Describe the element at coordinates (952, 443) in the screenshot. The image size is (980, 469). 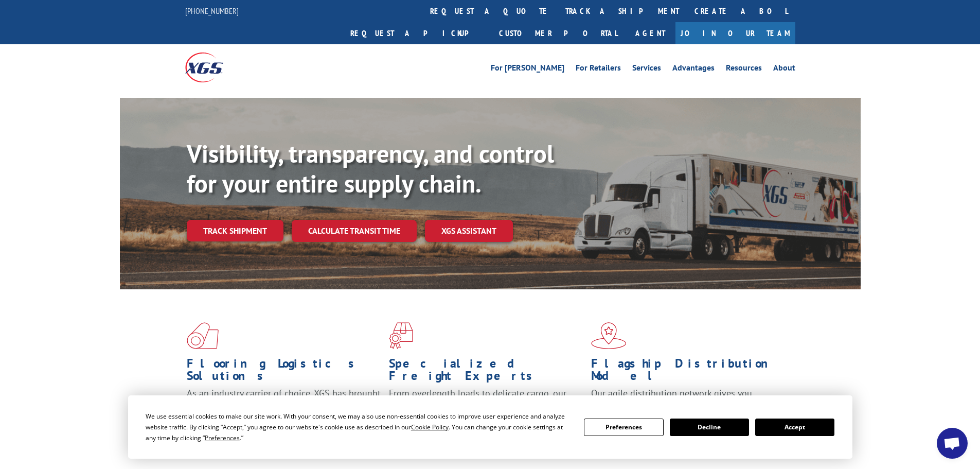
I see `div: Open chat` at that location.